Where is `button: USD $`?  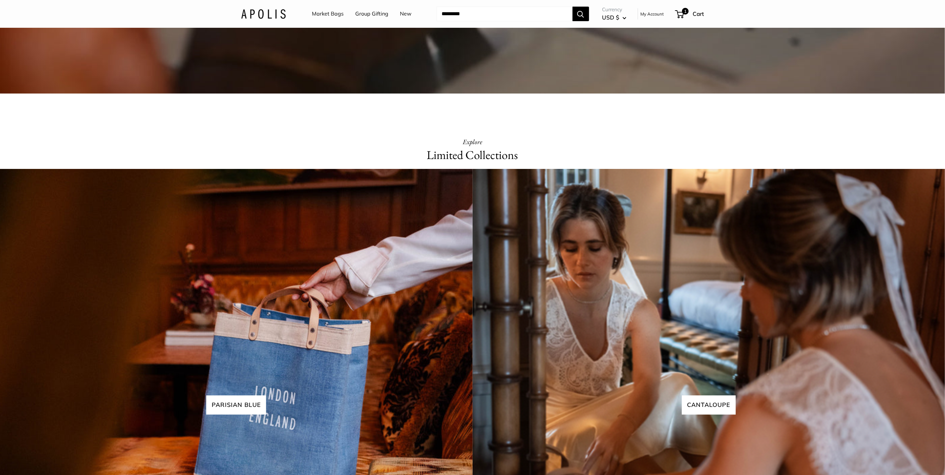
button: USD $ is located at coordinates (614, 18).